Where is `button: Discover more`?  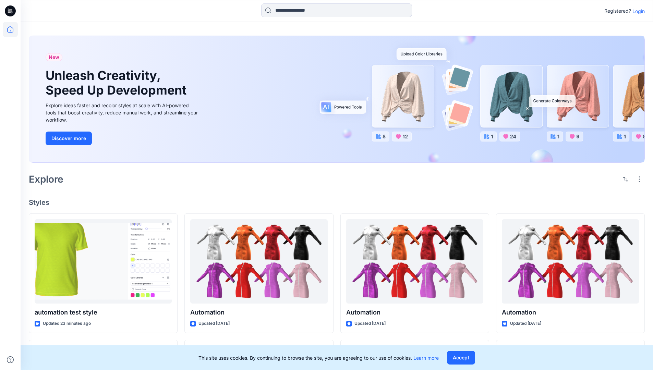 button: Discover more is located at coordinates (69, 138).